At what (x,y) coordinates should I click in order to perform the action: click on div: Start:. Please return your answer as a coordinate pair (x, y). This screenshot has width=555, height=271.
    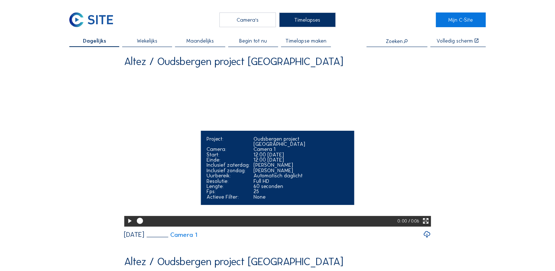
    Looking at the image, I should click on (228, 154).